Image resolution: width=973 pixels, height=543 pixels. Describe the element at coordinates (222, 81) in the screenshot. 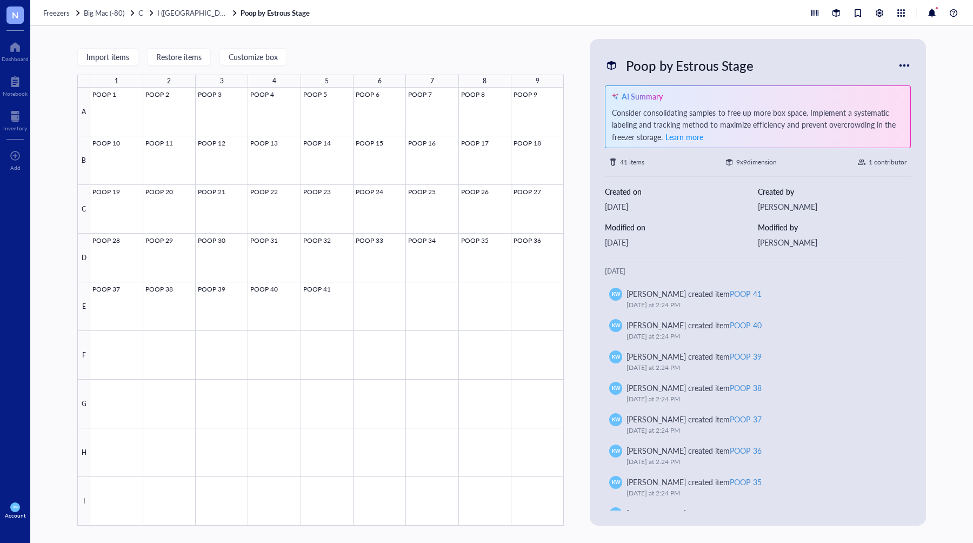

I see `div: 3` at that location.